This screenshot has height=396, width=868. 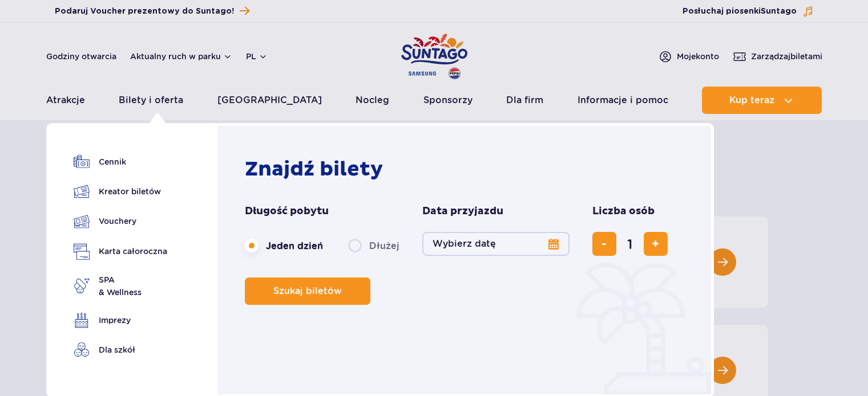 I want to click on span: Długość pobytu, so click(x=287, y=212).